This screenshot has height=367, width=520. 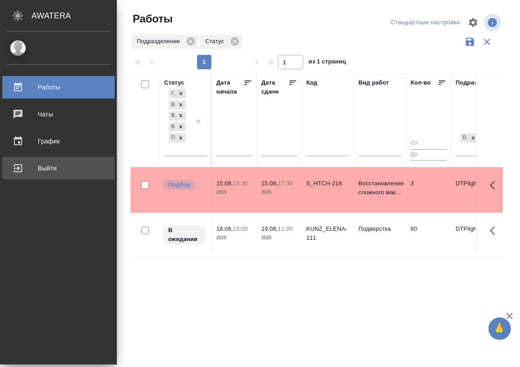 I want to click on div: Исполнитель назначен, приступать к работе пока рано, so click(x=184, y=235).